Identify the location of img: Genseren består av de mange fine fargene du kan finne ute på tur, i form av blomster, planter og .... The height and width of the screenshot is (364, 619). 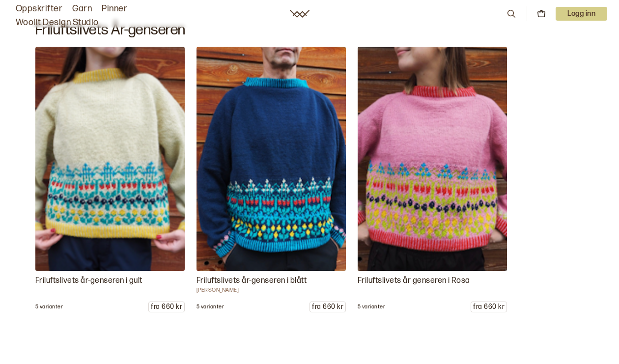
(110, 159).